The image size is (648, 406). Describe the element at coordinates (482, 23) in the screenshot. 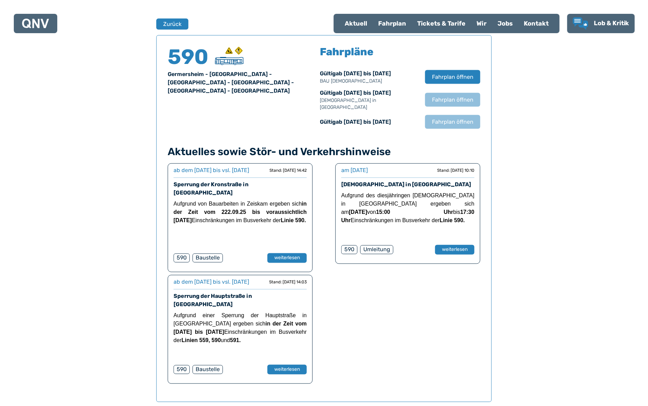

I see `a: Wir` at that location.